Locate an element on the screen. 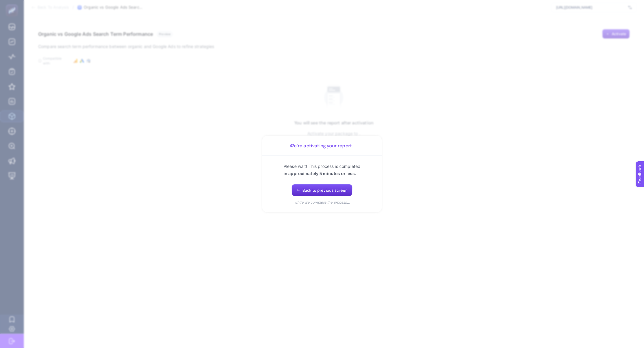 This screenshot has height=348, width=644. span: Please wait! This process is completed is located at coordinates (322, 166).